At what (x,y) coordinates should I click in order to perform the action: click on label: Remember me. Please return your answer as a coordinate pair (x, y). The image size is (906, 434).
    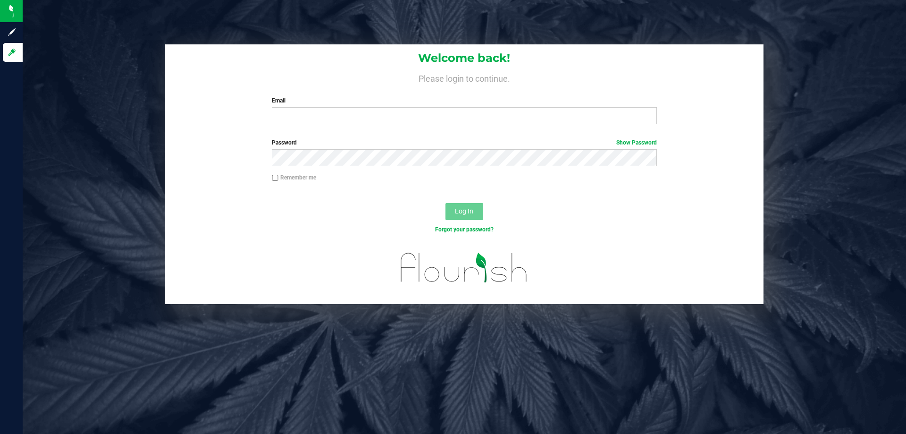
    Looking at the image, I should click on (294, 177).